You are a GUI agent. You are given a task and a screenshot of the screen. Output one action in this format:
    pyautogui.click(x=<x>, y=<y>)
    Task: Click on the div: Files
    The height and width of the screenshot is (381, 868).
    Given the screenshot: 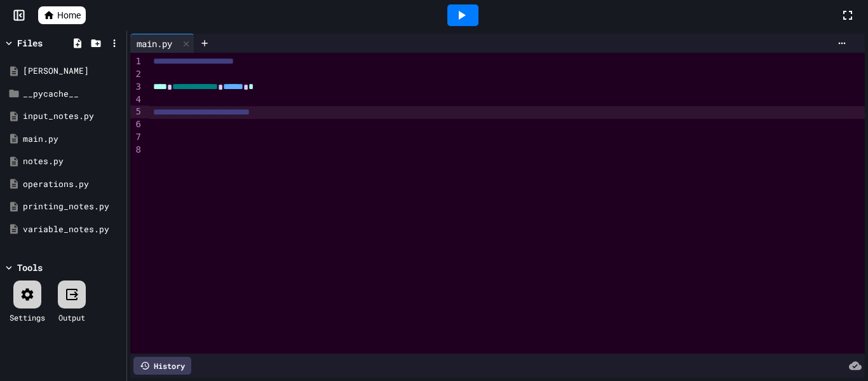 What is the action you would take?
    pyautogui.click(x=30, y=42)
    